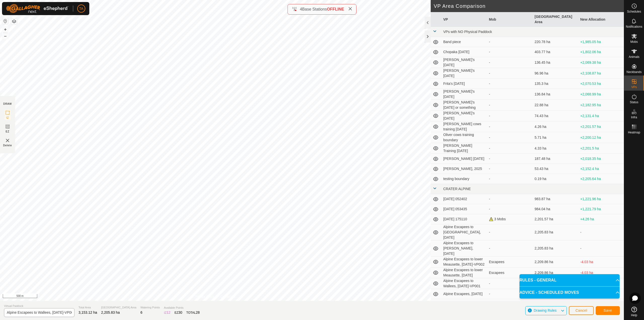 This screenshot has height=320, width=644. Describe the element at coordinates (180, 312) in the screenshot. I see `span: 30` at that location.